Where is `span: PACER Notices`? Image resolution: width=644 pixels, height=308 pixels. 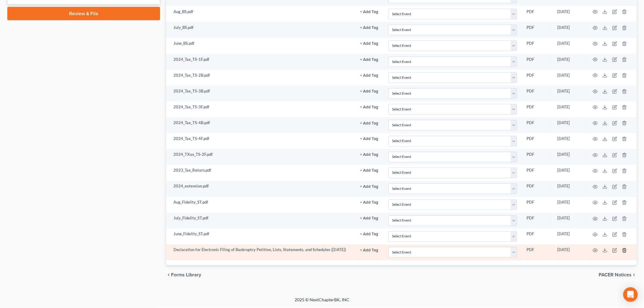
span: PACER Notices is located at coordinates (615, 275).